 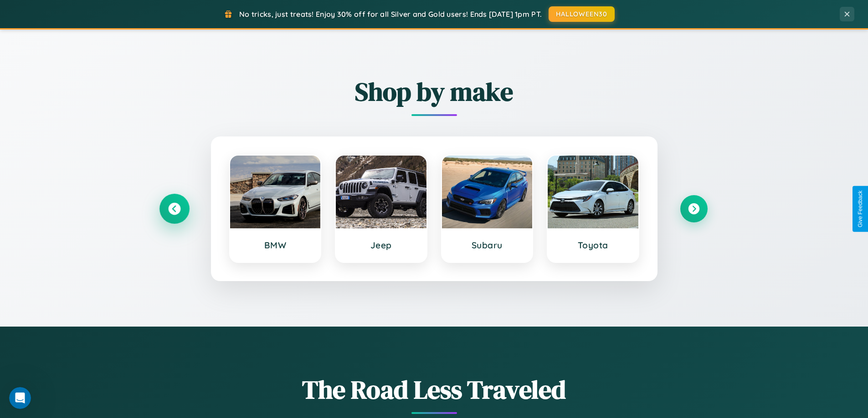 What do you see at coordinates (381, 245) in the screenshot?
I see `h3: Jeep` at bounding box center [381, 245].